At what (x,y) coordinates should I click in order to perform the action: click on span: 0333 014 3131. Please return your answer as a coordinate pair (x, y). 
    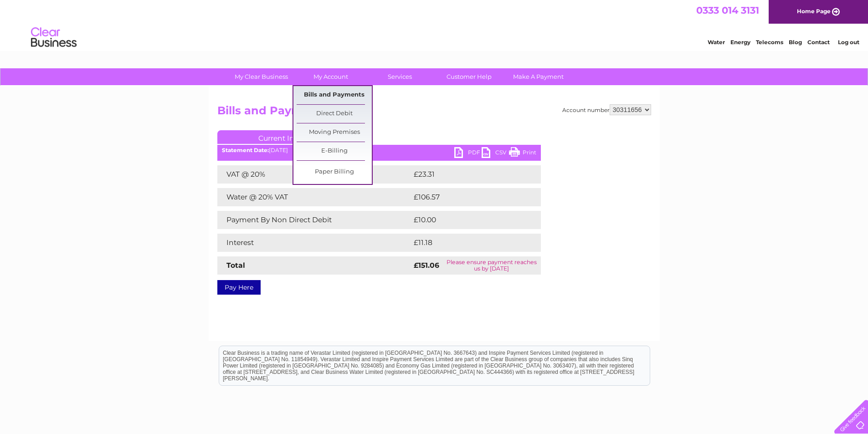
    Looking at the image, I should click on (727, 10).